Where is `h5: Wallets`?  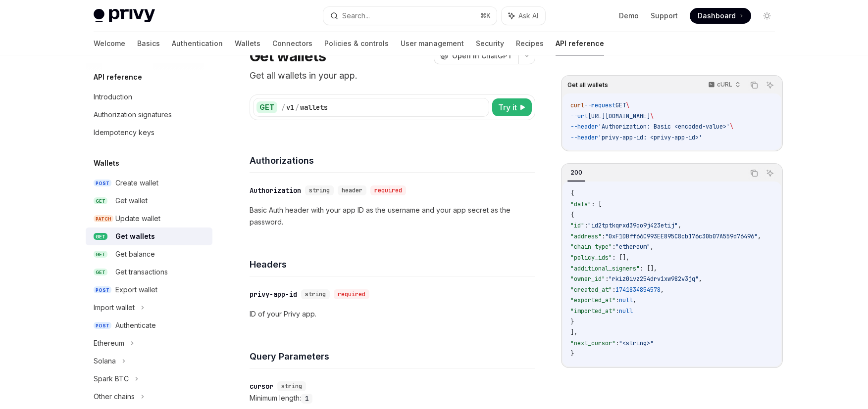
h5: Wallets is located at coordinates (106, 163).